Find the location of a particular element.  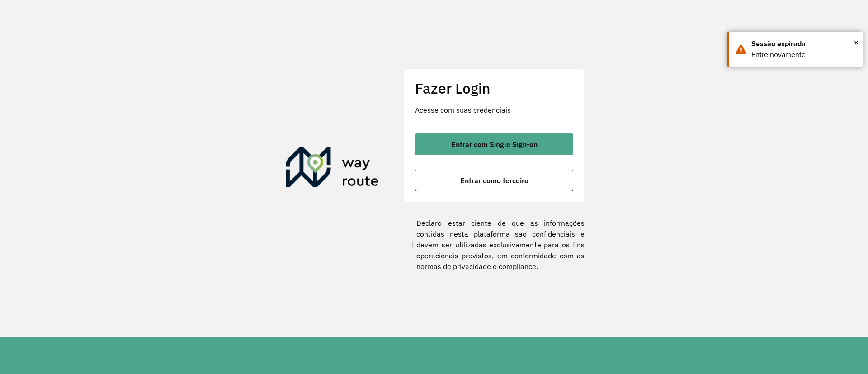

h2: Fazer Login is located at coordinates (494, 89).